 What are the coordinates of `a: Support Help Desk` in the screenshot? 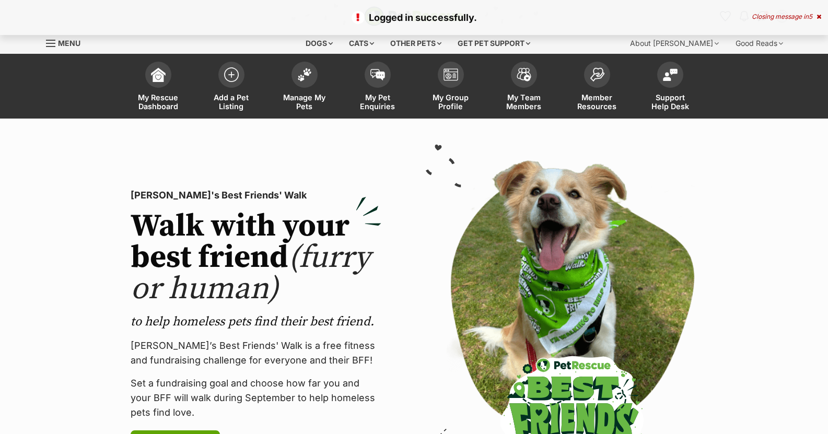 It's located at (670, 87).